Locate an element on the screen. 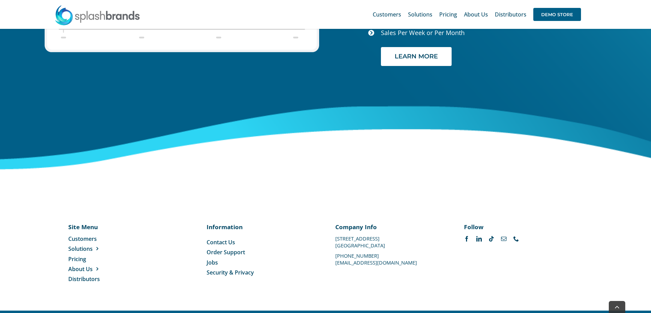 This screenshot has width=651, height=313. a: mail is located at coordinates (504, 239).